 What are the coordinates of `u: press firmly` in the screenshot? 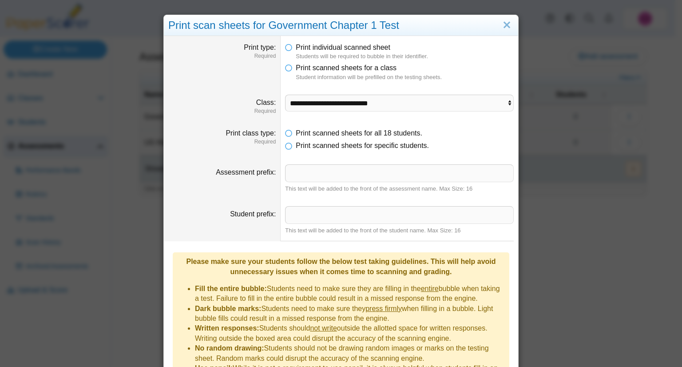 It's located at (383, 308).